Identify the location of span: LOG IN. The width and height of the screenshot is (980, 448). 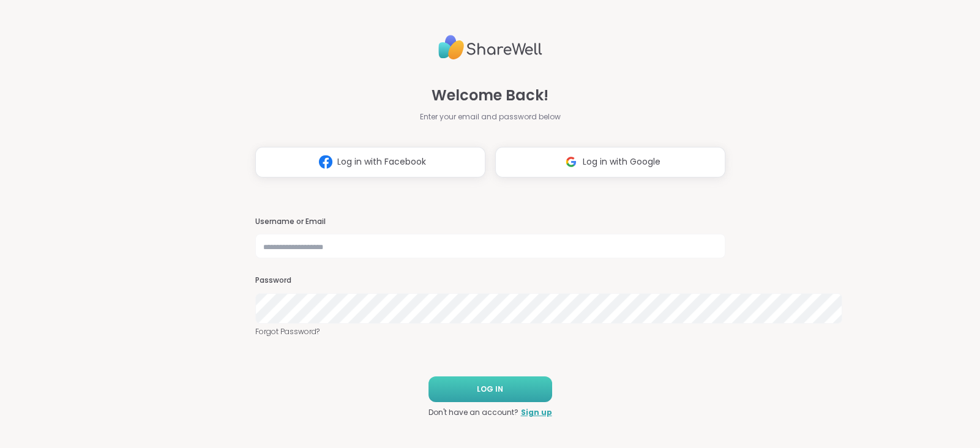
(490, 390).